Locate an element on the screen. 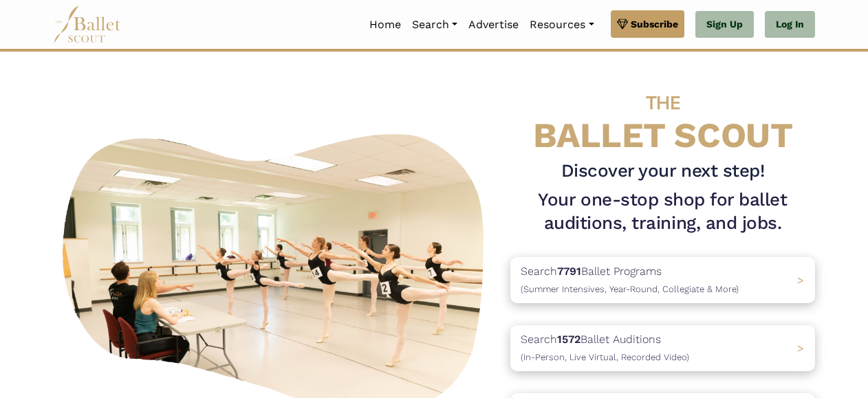 This screenshot has height=398, width=868. span: Subscribe is located at coordinates (653, 24).